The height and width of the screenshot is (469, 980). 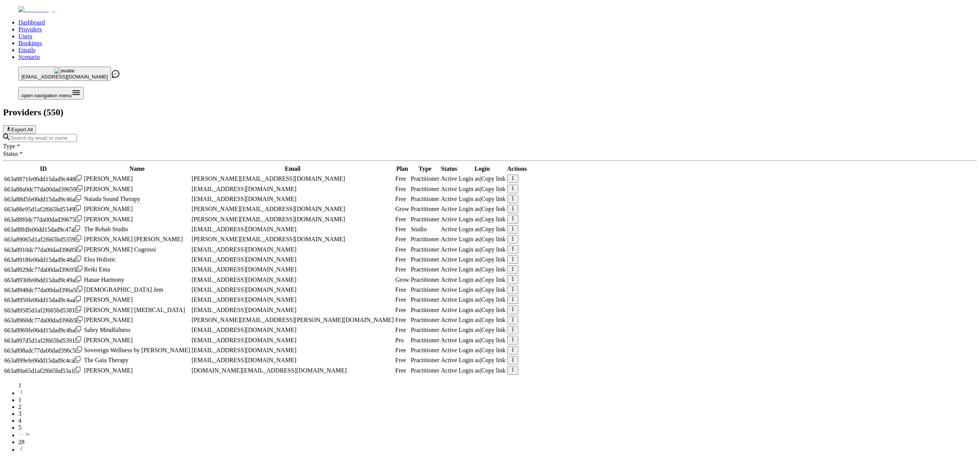 I want to click on th: Actions, so click(x=518, y=169).